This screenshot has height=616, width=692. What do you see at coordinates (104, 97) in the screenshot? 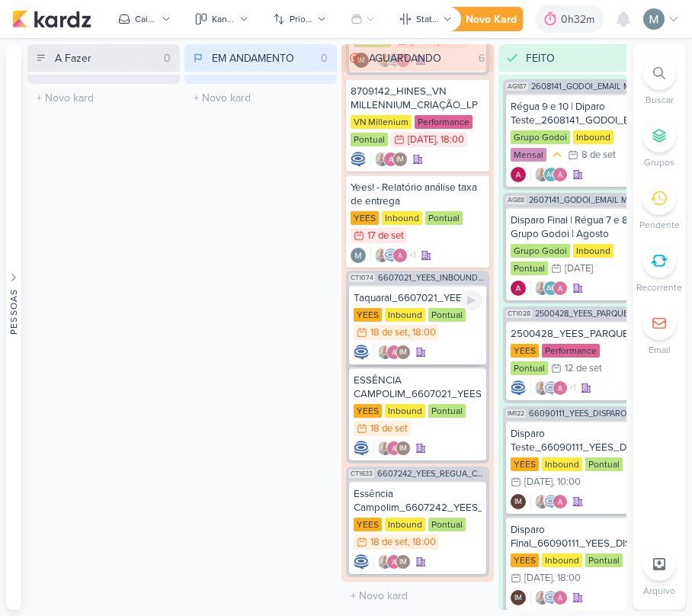
I see `input: + Novo kard` at bounding box center [104, 97].